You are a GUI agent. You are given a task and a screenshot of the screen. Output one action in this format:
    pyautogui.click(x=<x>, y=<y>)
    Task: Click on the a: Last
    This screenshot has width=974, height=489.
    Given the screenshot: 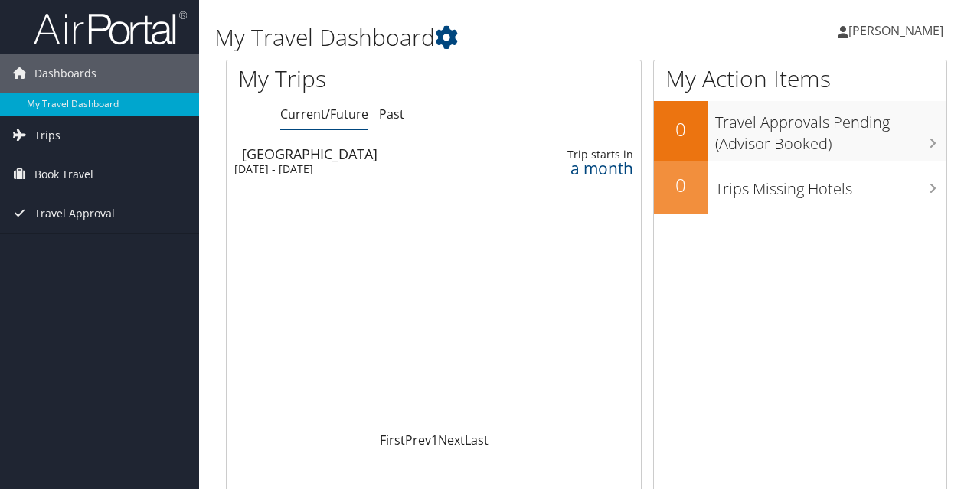 What is the action you would take?
    pyautogui.click(x=476, y=440)
    